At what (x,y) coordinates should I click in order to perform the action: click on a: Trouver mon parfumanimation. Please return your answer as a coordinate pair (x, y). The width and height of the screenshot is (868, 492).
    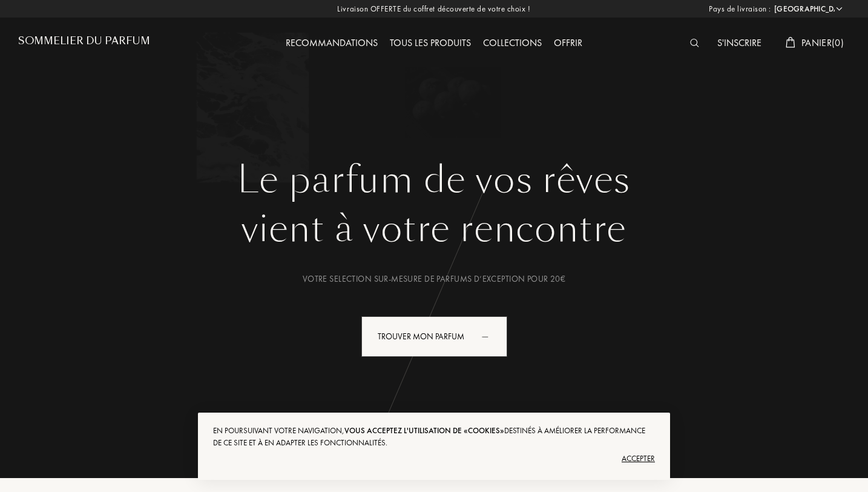
    Looking at the image, I should click on (434, 337).